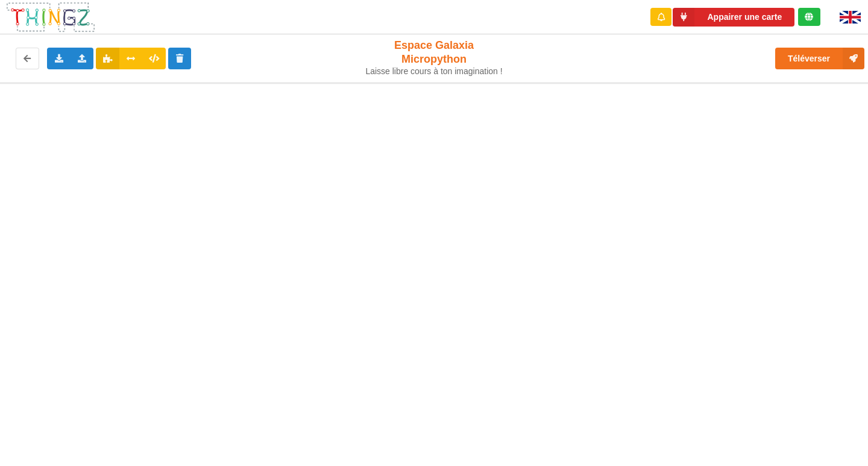 The width and height of the screenshot is (868, 466). I want to click on div: Tu es connecté au serveur de création de Thingz, so click(809, 17).